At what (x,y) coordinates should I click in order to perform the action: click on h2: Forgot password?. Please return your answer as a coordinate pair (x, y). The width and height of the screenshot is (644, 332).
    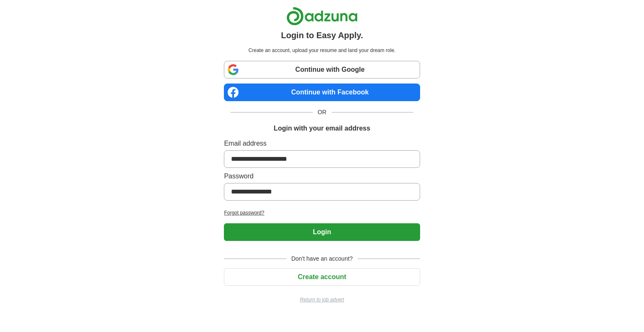
    Looking at the image, I should click on (322, 213).